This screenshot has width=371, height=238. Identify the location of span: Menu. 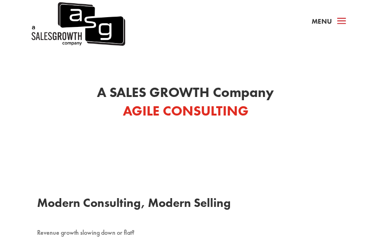
(321, 21).